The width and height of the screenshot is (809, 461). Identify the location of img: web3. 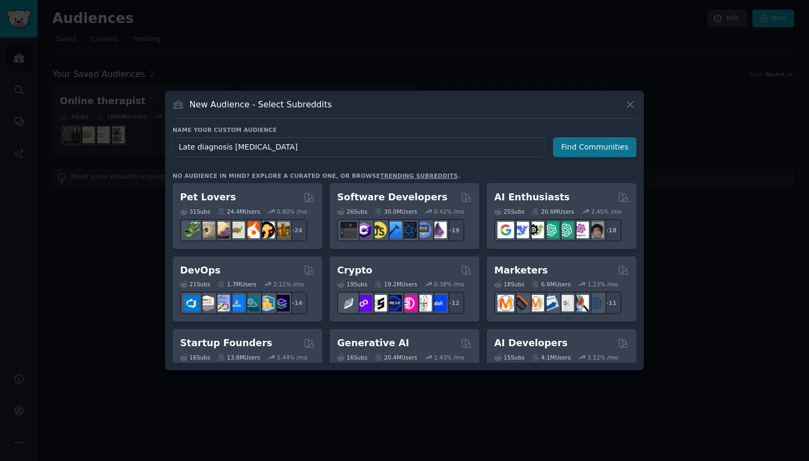
(394, 303).